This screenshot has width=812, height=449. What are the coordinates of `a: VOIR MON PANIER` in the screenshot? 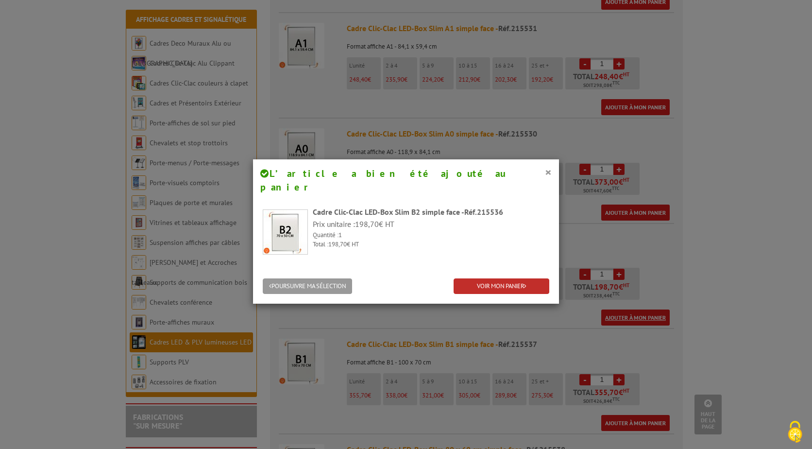 It's located at (501, 286).